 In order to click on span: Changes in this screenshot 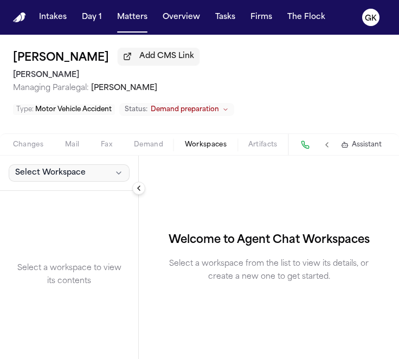, I will do `click(28, 145)`.